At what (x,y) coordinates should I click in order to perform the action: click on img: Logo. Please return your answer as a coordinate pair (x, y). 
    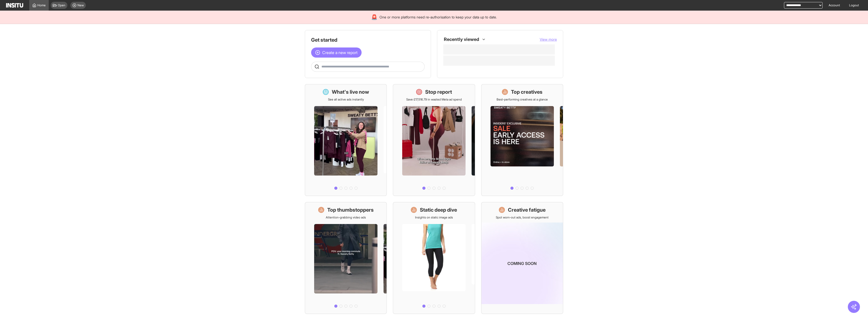
    Looking at the image, I should click on (15, 5).